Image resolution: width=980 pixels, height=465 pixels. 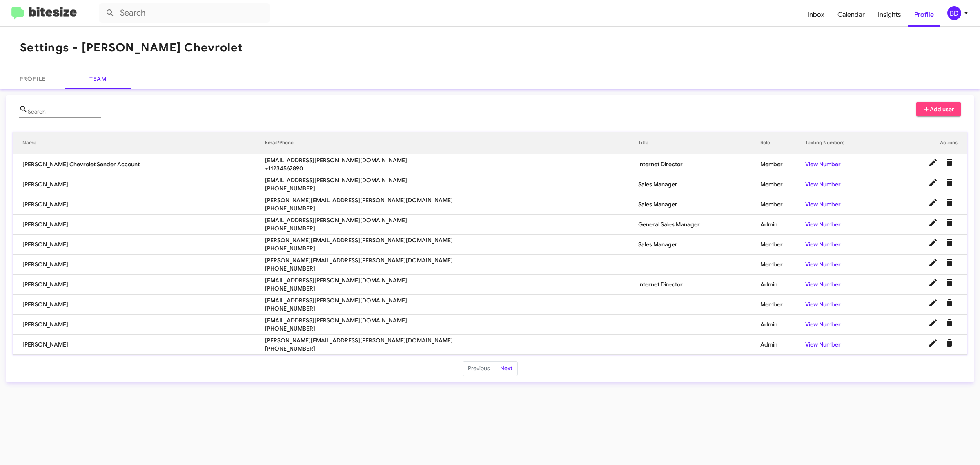 What do you see at coordinates (890, 15) in the screenshot?
I see `span: Insights` at bounding box center [890, 15].